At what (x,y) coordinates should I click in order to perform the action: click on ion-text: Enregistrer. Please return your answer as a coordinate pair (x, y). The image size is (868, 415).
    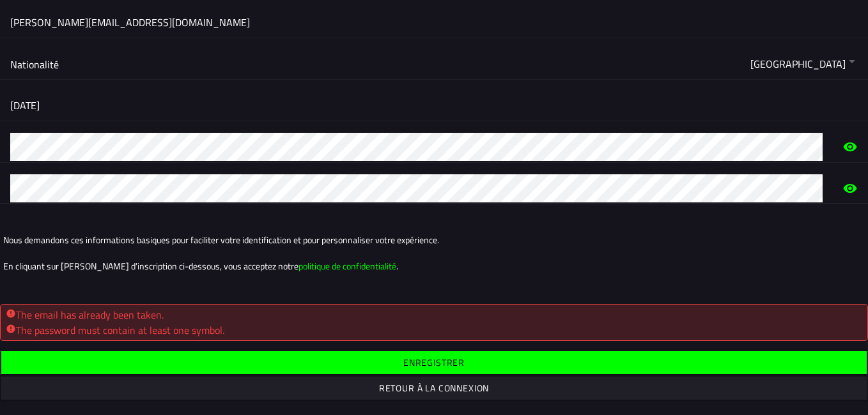
    Looking at the image, I should click on (434, 363).